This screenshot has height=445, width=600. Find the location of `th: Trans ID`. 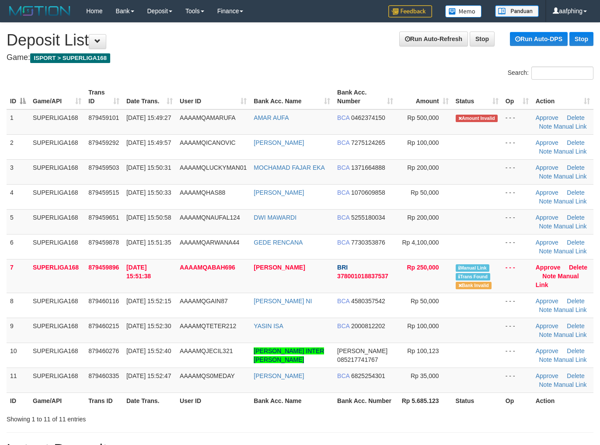

th: Trans ID is located at coordinates (104, 400).